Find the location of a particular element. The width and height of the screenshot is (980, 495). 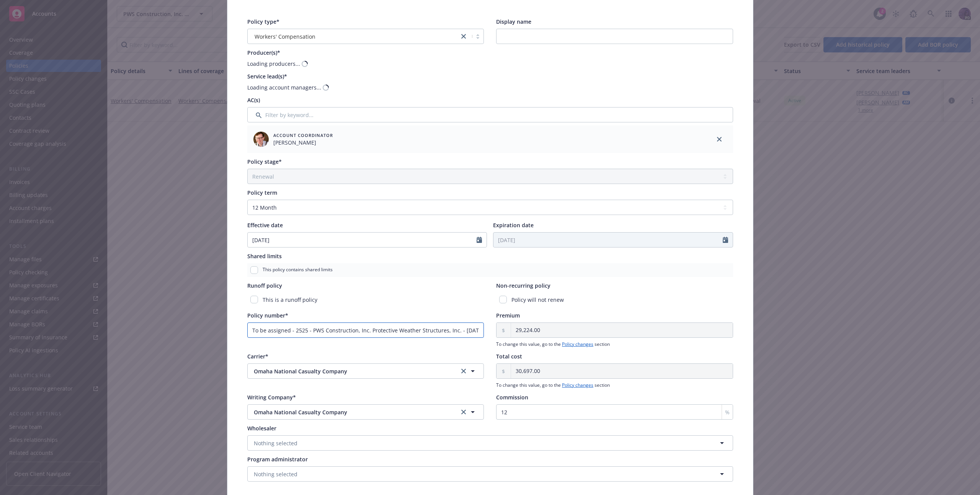

span: Policy stage* is located at coordinates (265, 161).